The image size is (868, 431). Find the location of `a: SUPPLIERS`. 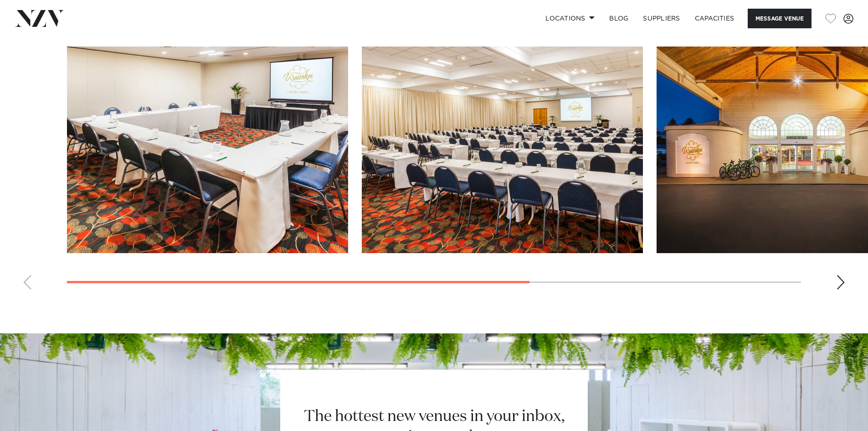

a: SUPPLIERS is located at coordinates (661, 18).